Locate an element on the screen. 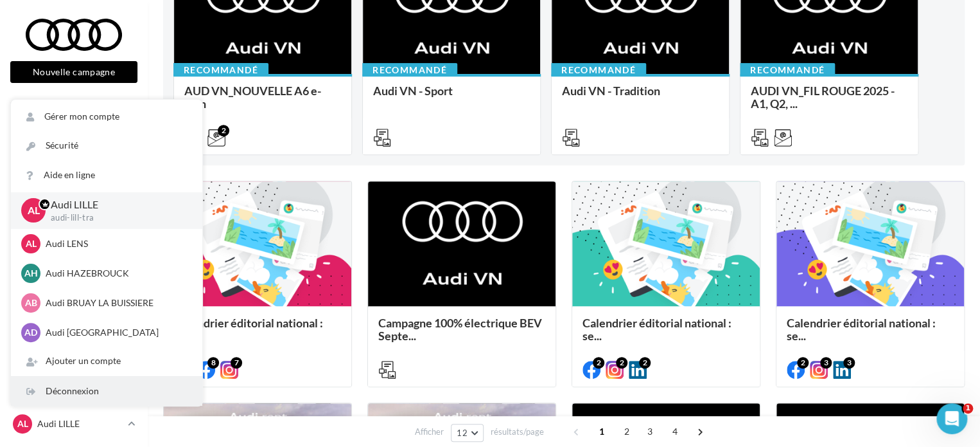 The width and height of the screenshot is (980, 447). a: AL Audi LILLE is located at coordinates (74, 424).